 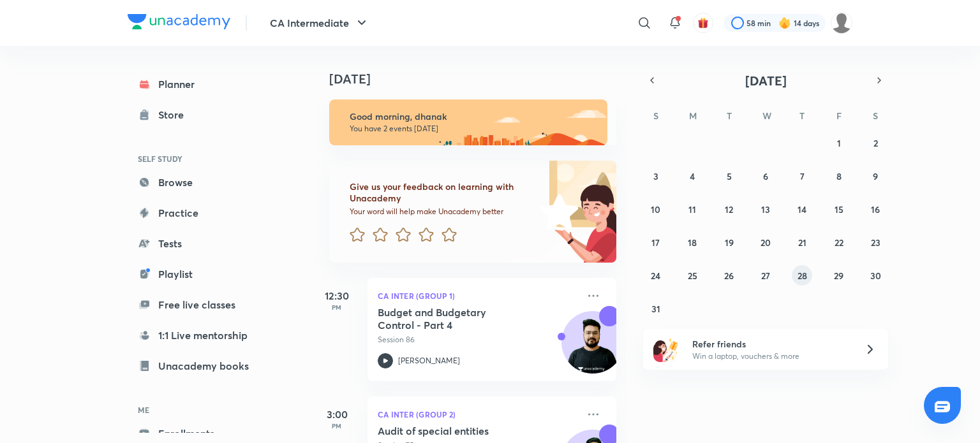 What do you see at coordinates (802, 276) in the screenshot?
I see `abbr: August 28, 2025` at bounding box center [802, 276].